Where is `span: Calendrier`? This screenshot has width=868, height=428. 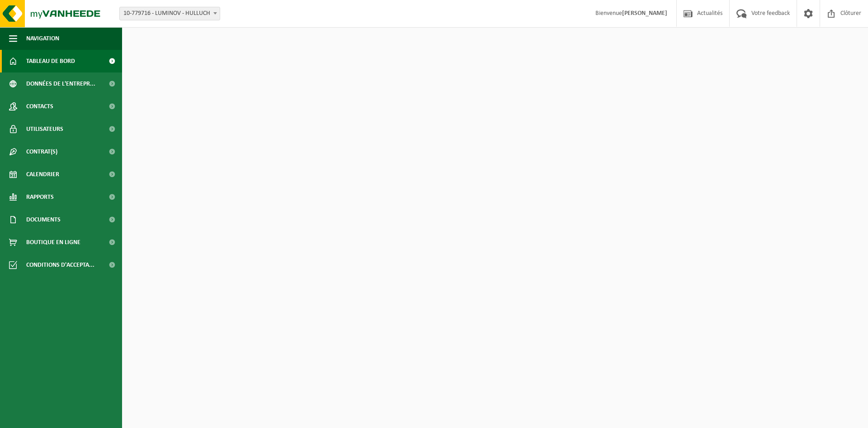 span: Calendrier is located at coordinates (43, 174).